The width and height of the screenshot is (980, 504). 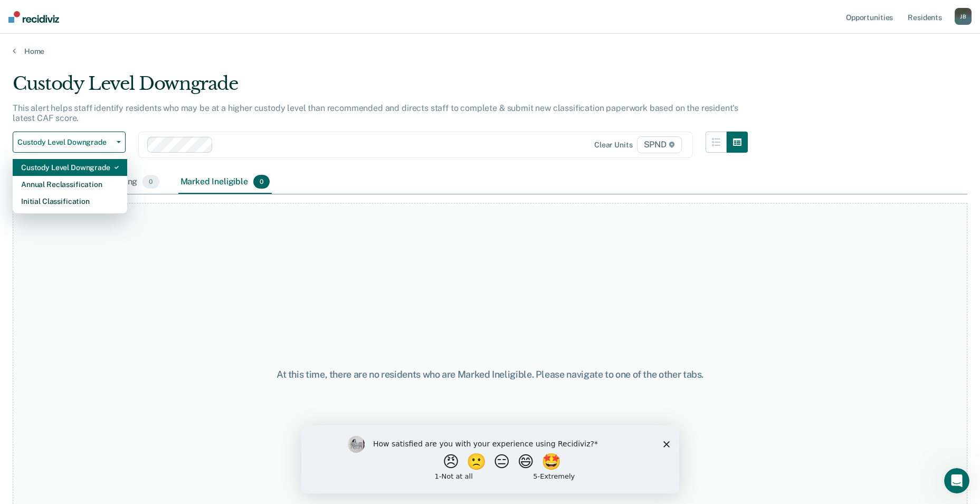 What do you see at coordinates (963, 16) in the screenshot?
I see `button: JB` at bounding box center [963, 16].